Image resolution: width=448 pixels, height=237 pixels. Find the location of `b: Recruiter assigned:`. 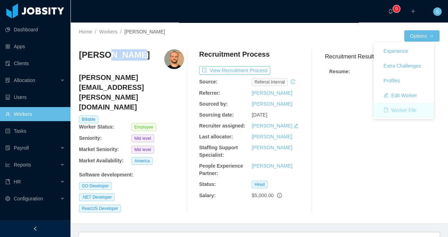

b: Recruiter assigned: is located at coordinates (222, 126).